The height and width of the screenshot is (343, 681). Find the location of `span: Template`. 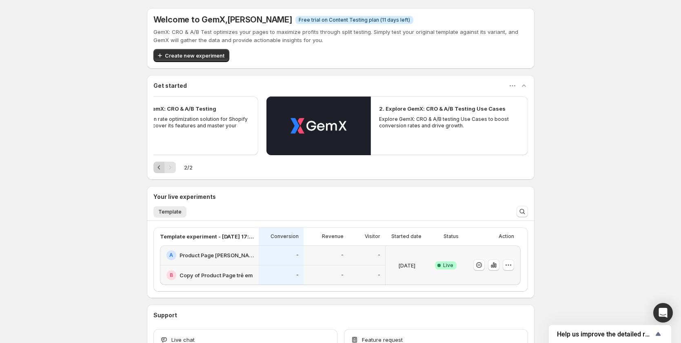

span: Template is located at coordinates (170, 212).